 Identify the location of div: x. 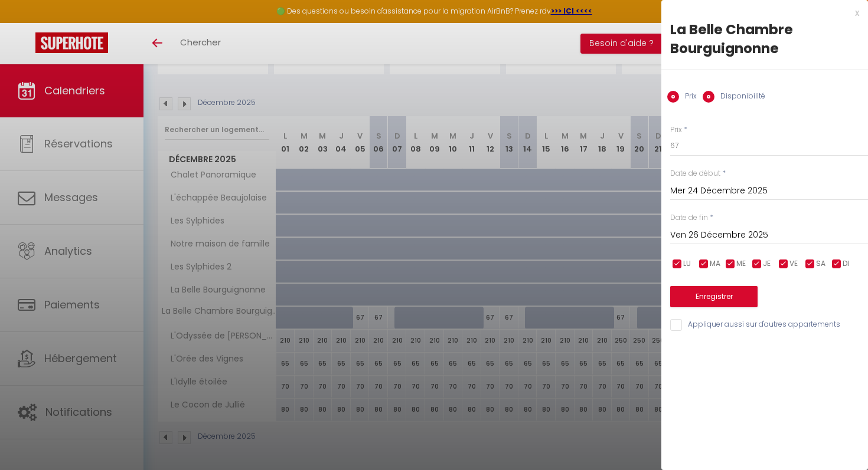
(760, 13).